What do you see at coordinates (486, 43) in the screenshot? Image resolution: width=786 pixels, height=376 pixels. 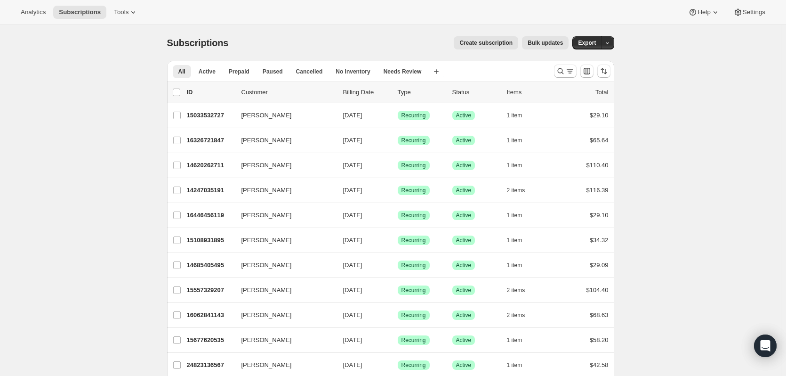 I see `span: Create subscription` at bounding box center [486, 43].